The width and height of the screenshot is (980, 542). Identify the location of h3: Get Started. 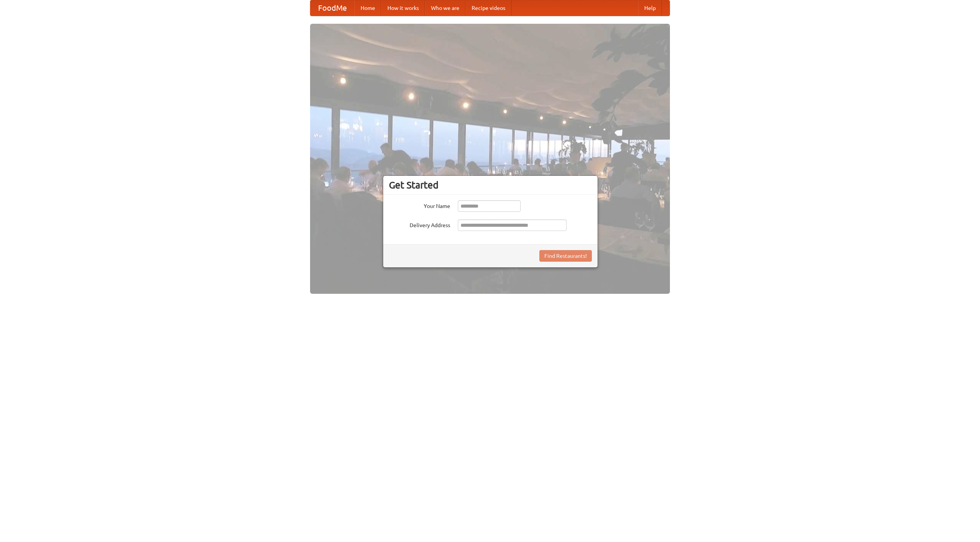
(490, 185).